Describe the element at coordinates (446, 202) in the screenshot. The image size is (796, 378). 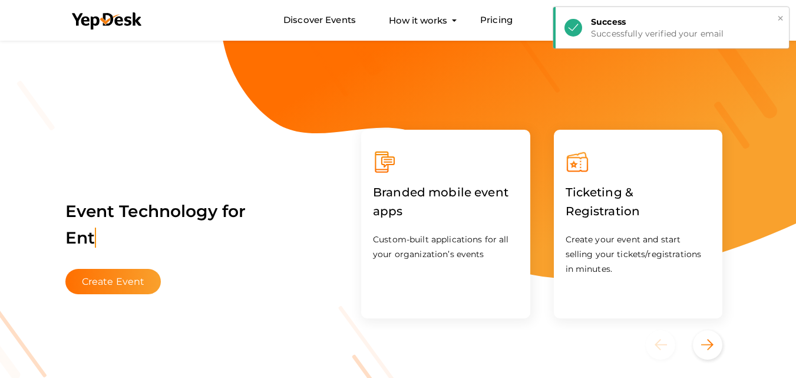
I see `label: Branded mobile event apps` at that location.